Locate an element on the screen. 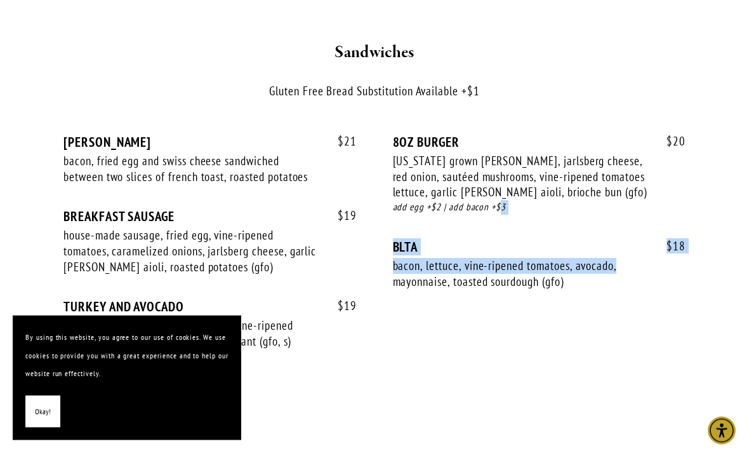 The image size is (749, 453). div: house-made sausage, fried egg, vine-ripened tomatoes, caramelized onions, jarlsberg cheese, garli... is located at coordinates (192, 251).